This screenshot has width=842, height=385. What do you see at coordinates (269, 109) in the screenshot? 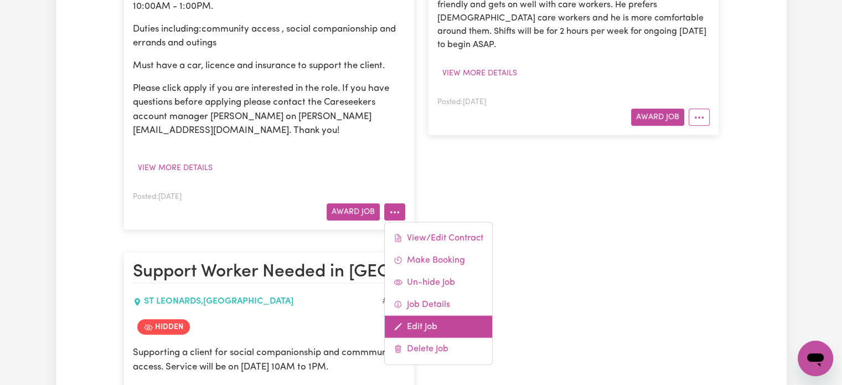
I see `p: Please click apply if you are interested in the role. If you have questions before applying pleas...` at bounding box center [269, 109].